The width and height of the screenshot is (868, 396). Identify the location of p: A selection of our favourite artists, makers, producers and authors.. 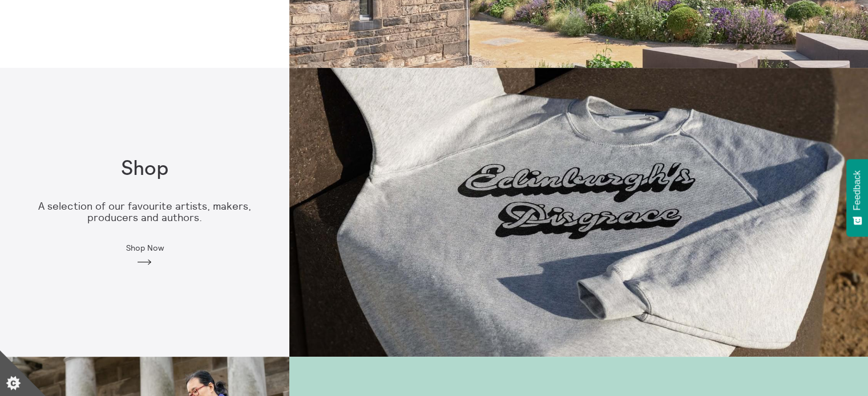
(144, 212).